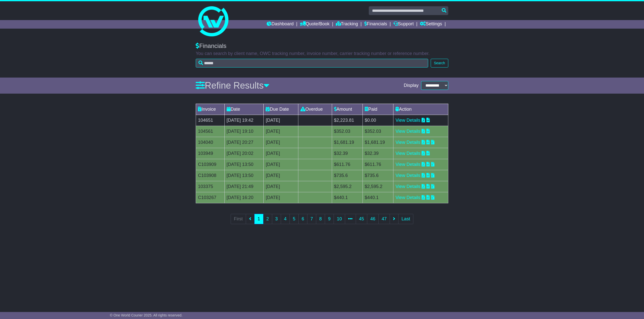 The image size is (644, 319). Describe the element at coordinates (406, 219) in the screenshot. I see `a: Last` at that location.